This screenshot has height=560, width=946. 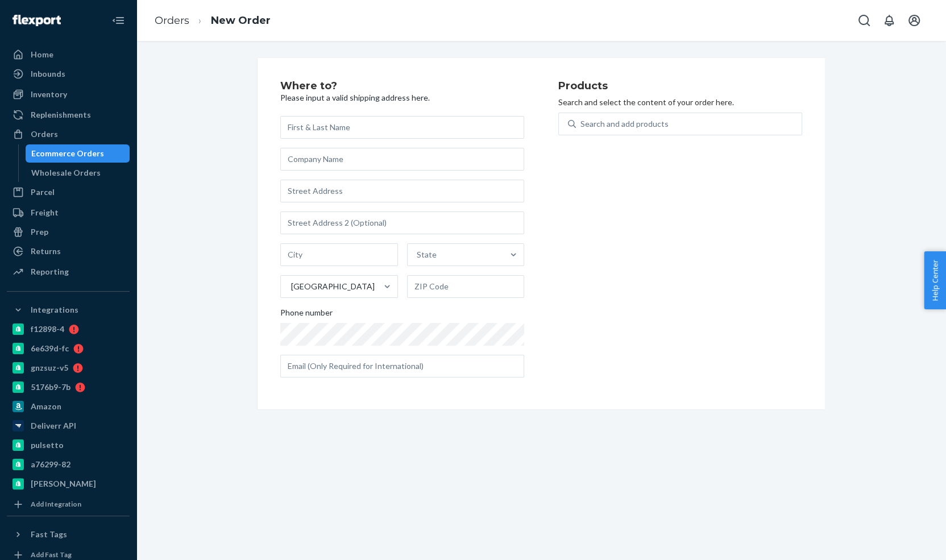 I want to click on div: Inventory, so click(x=49, y=94).